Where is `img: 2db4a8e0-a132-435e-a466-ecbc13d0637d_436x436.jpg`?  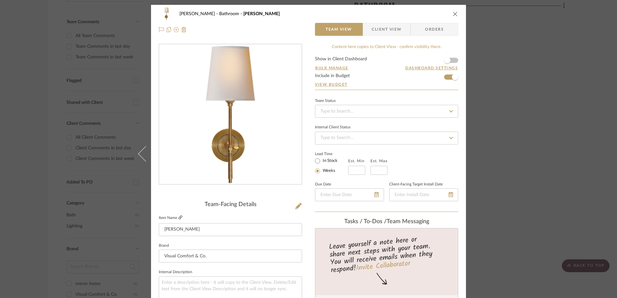 img: 2db4a8e0-a132-435e-a466-ecbc13d0637d_436x436.jpg is located at coordinates (230, 114).